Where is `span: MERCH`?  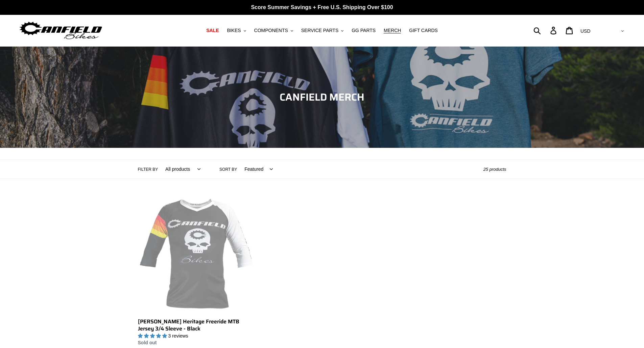 span: MERCH is located at coordinates (392, 30).